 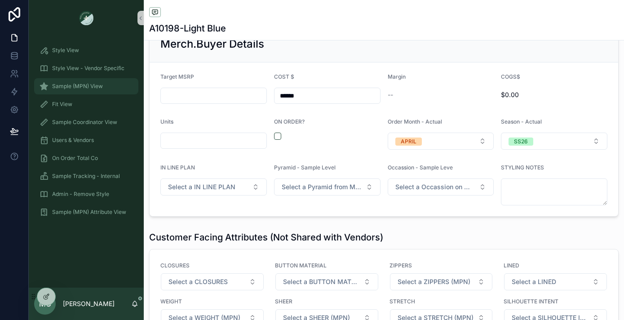 I want to click on span: BUTTON MATERIAL, so click(x=327, y=266).